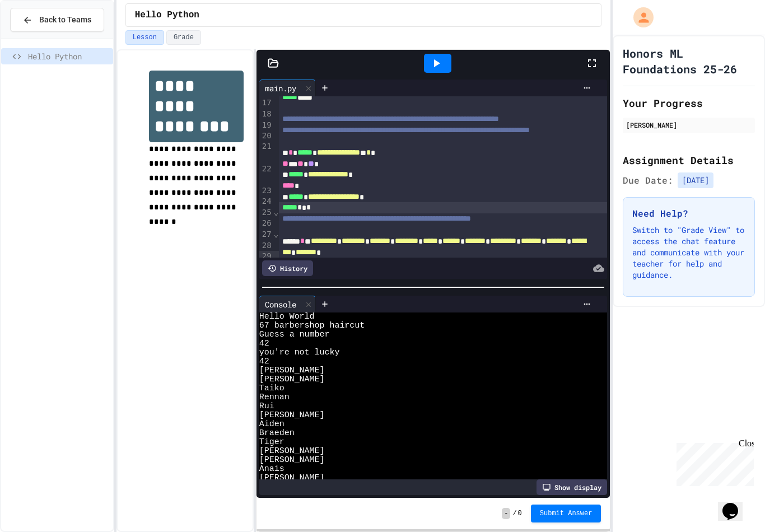  I want to click on div: 19, so click(266, 126).